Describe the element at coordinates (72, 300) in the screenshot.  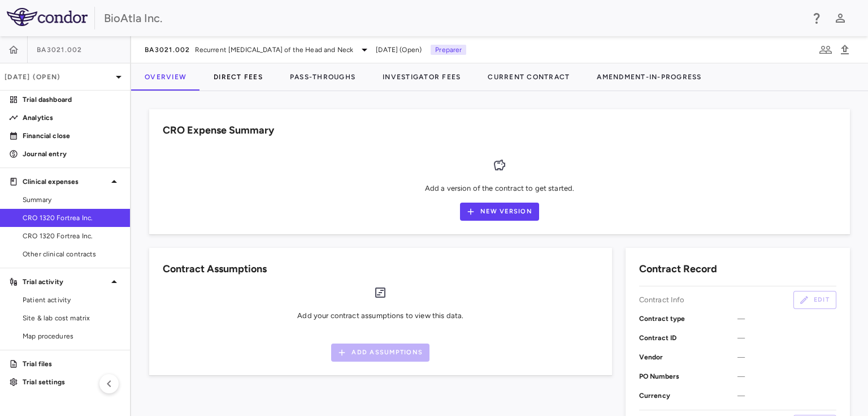
I see `span: Patient activity` at that location.